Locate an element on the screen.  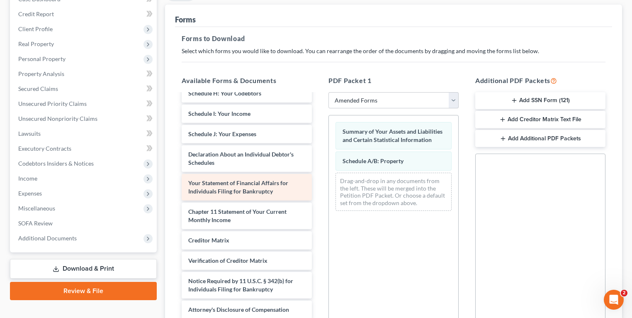
span: Additional Documents is located at coordinates (47, 238).